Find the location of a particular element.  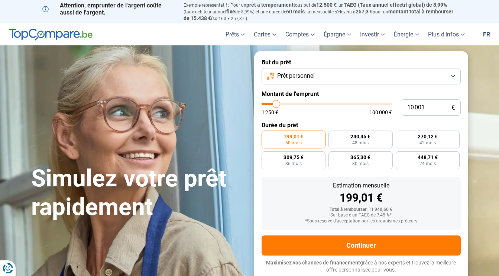

h1: Simulez votre prêt rapidement is located at coordinates (138, 193).